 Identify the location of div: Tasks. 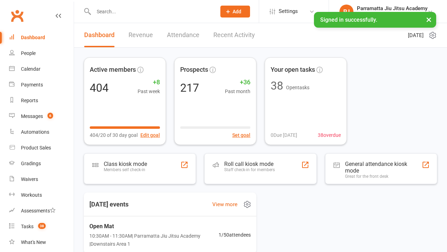
(27, 226).